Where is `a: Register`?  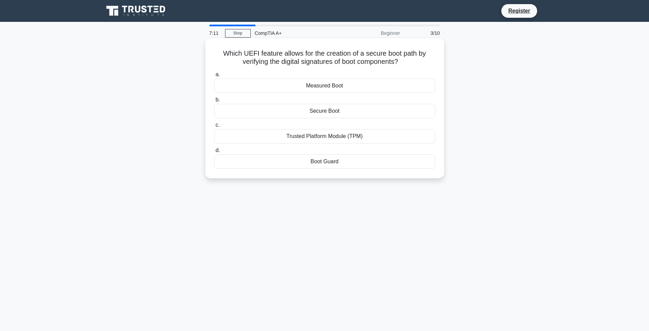 a: Register is located at coordinates (519, 11).